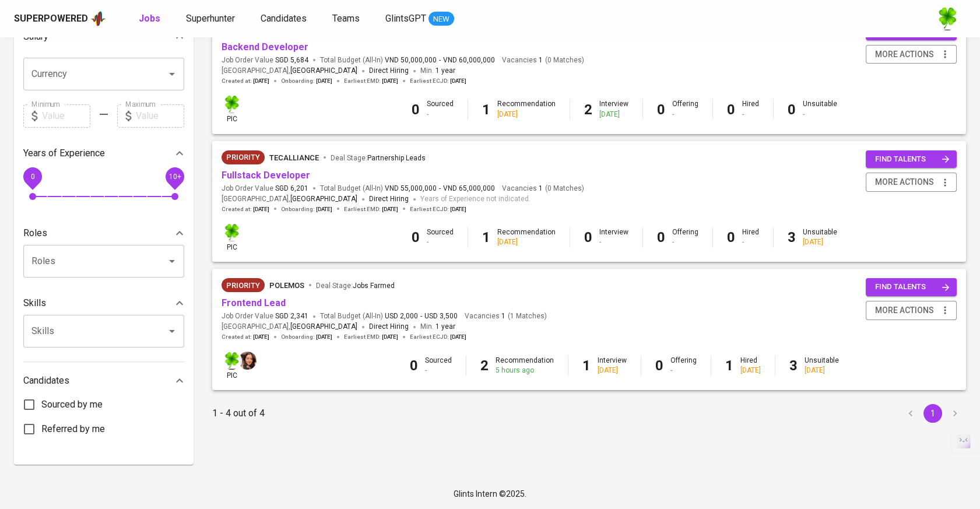 The width and height of the screenshot is (980, 509). I want to click on a: Frontend Lead, so click(254, 302).